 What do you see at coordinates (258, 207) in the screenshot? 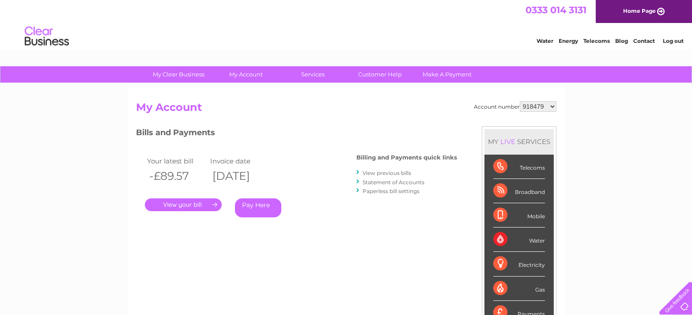
I see `a: Pay Here` at bounding box center [258, 207].